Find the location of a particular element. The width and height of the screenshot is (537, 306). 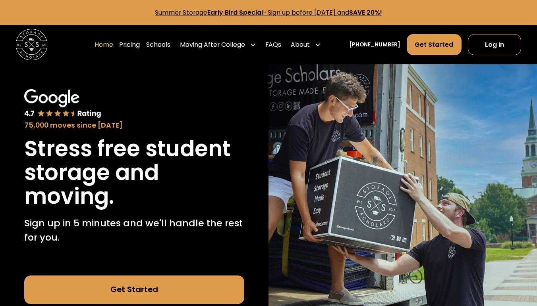

p: Sign up in 5 minutes and we'll handle the rest for you. is located at coordinates (134, 230).